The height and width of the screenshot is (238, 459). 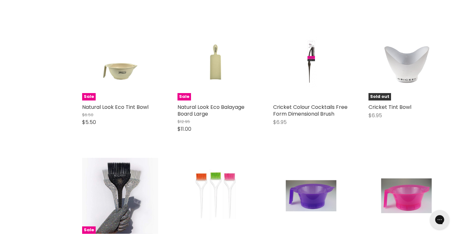 What do you see at coordinates (184, 129) in the screenshot?
I see `span: $11.00` at bounding box center [184, 129].